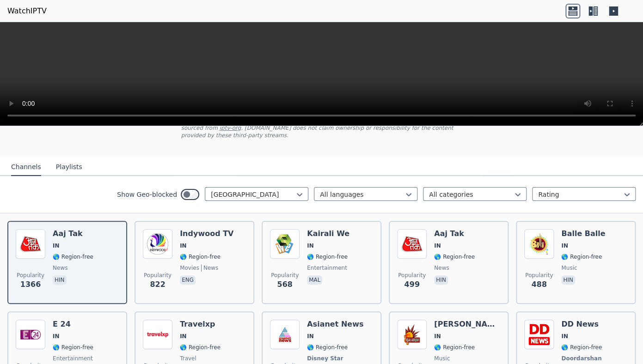  Describe the element at coordinates (284, 285) in the screenshot. I see `span: 568` at that location.